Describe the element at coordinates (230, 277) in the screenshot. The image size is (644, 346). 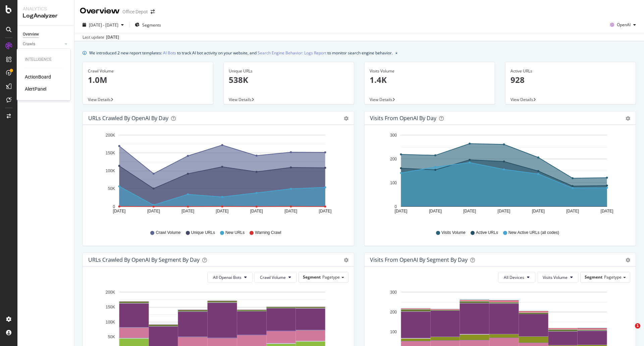
I see `button: All Openai Bots` at that location.